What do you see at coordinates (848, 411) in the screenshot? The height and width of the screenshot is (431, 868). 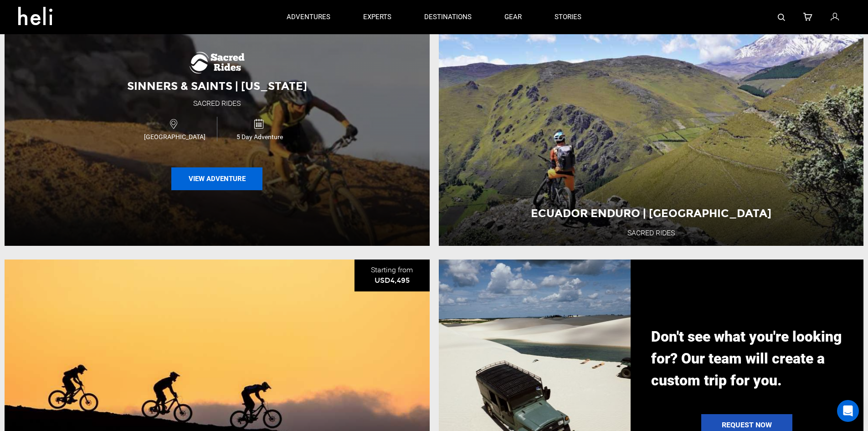 I see `div: Open Intercom Messenger` at bounding box center [848, 411].